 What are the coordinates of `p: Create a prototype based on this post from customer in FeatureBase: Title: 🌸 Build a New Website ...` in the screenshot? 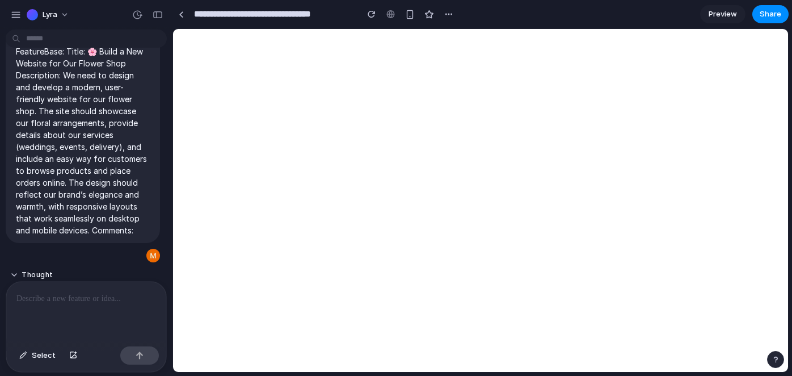 It's located at (83, 129).